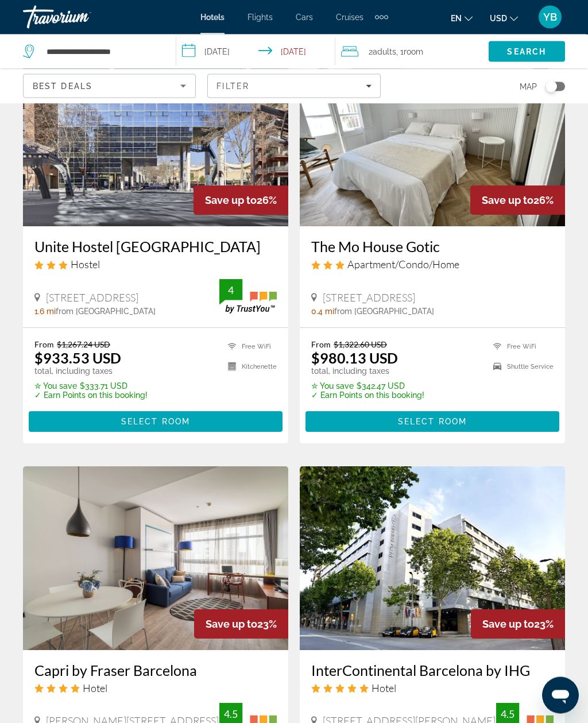 This screenshot has width=588, height=723. I want to click on button: Select check in and out date, so click(256, 51).